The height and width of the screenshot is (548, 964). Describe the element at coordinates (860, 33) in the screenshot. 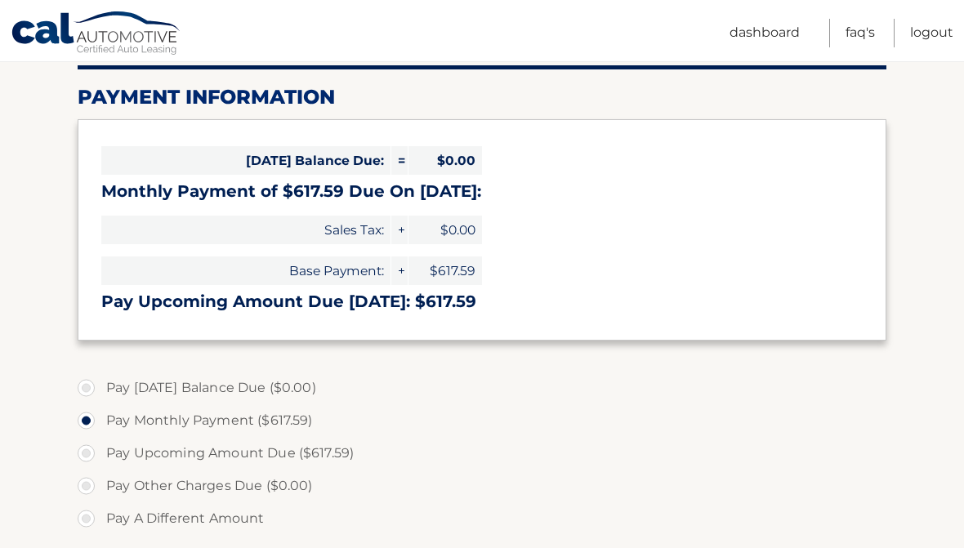

I see `a: FAQ's` at that location.